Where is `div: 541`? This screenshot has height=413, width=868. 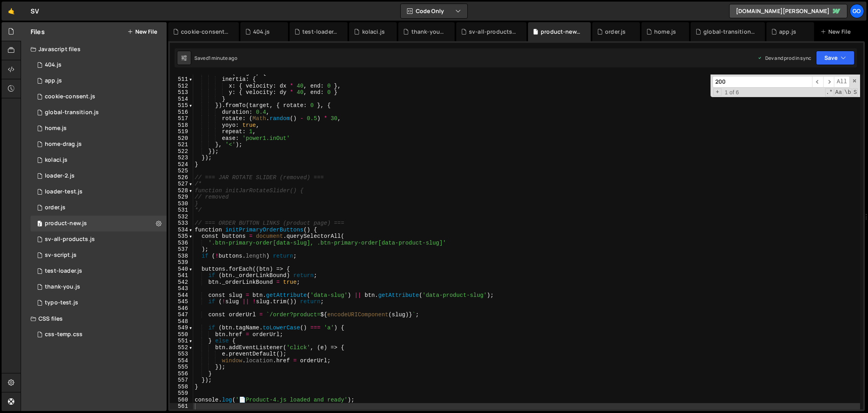 div: 541 is located at coordinates (181, 276).